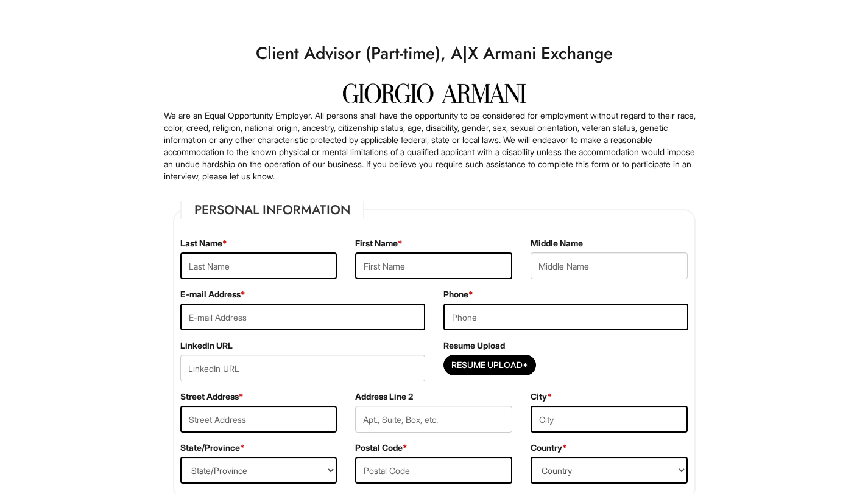 The height and width of the screenshot is (494, 868). Describe the element at coordinates (609, 420) in the screenshot. I see `input: City` at that location.